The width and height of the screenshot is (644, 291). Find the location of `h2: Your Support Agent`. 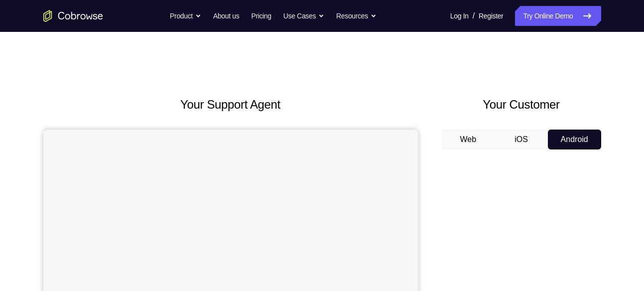

h2: Your Support Agent is located at coordinates (231, 105).